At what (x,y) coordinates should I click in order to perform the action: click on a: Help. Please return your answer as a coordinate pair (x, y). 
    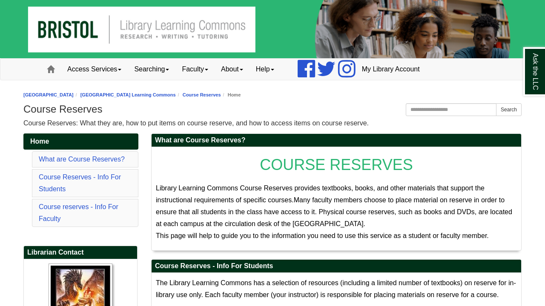
    Looking at the image, I should click on (265, 69).